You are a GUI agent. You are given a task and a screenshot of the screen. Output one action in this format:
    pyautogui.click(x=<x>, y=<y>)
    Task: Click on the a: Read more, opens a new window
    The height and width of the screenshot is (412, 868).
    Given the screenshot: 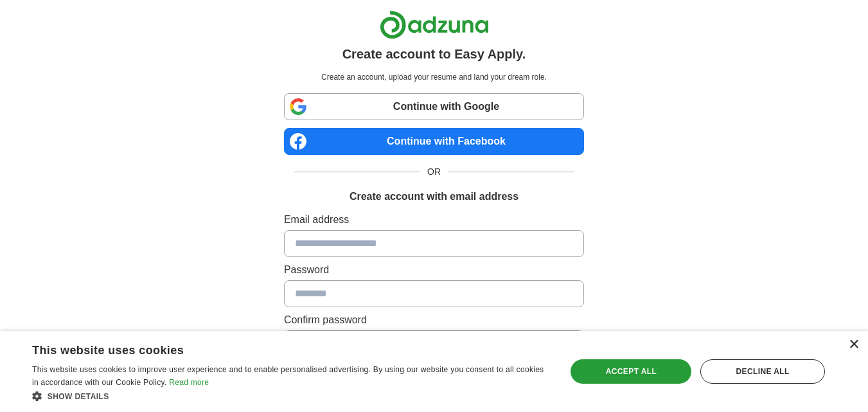 What is the action you would take?
    pyautogui.click(x=189, y=382)
    